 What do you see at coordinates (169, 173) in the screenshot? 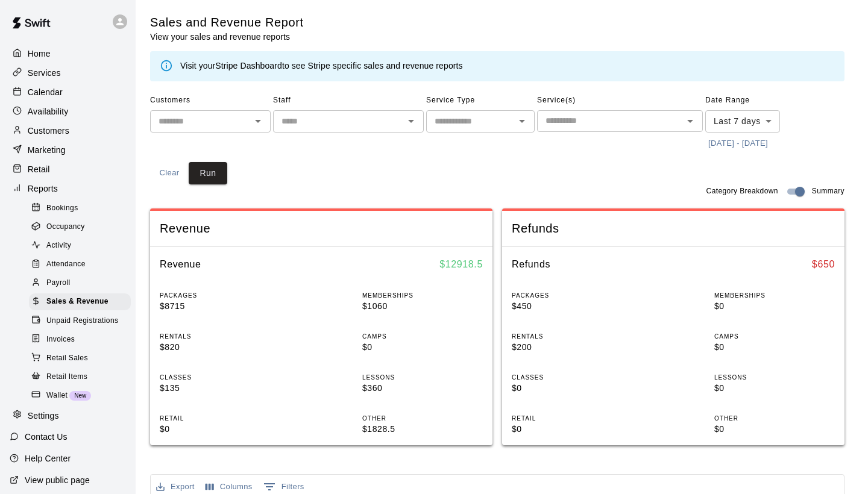
I see `button: Clear` at bounding box center [169, 173].